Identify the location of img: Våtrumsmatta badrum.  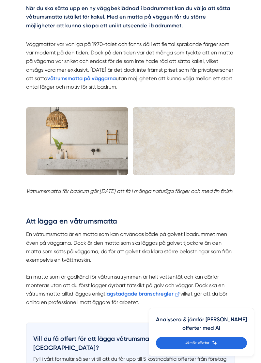
(183, 141).